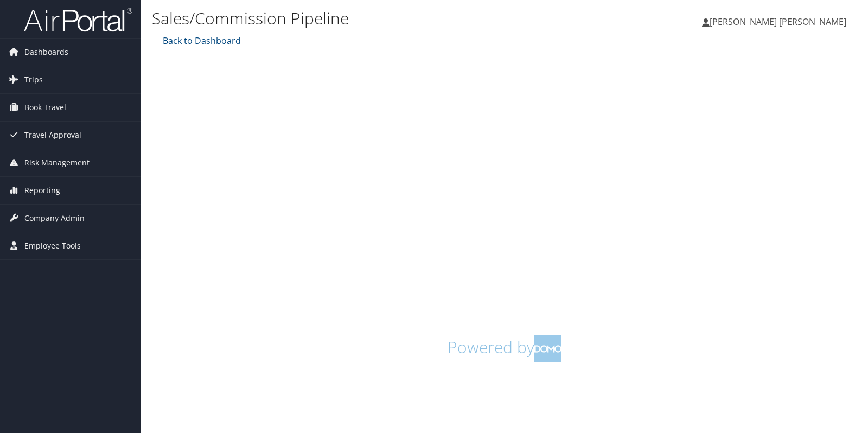 Image resolution: width=868 pixels, height=433 pixels. What do you see at coordinates (34, 80) in the screenshot?
I see `span: Trips` at bounding box center [34, 80].